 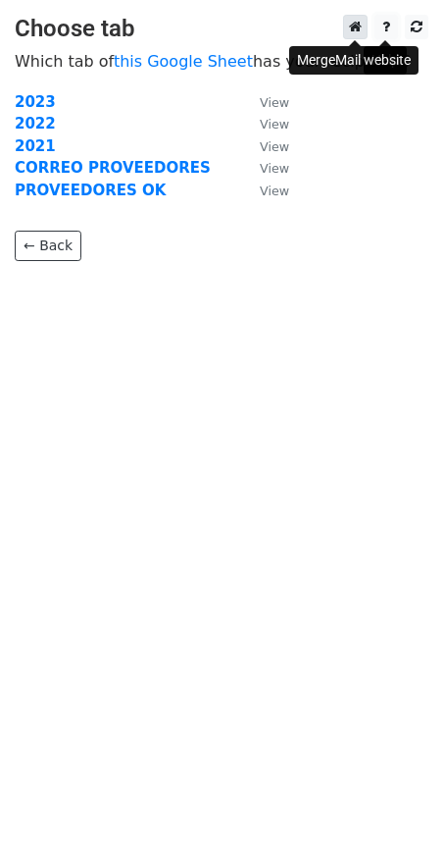 What do you see at coordinates (48, 245) in the screenshot?
I see `a: ← Back` at bounding box center [48, 245].